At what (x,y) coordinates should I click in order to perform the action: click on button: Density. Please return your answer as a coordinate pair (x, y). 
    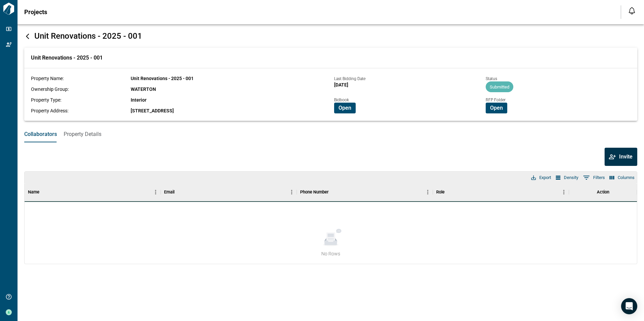
    Looking at the image, I should click on (567, 177).